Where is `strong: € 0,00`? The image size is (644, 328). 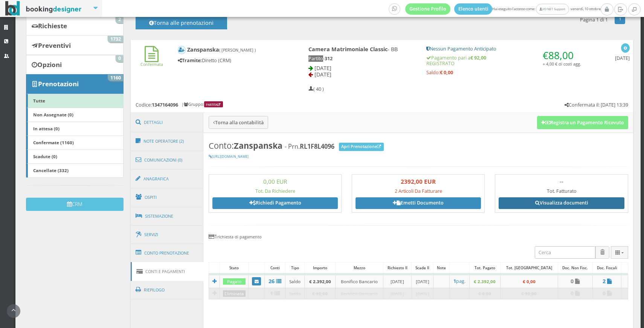
strong: € 0,00 is located at coordinates (447, 72).